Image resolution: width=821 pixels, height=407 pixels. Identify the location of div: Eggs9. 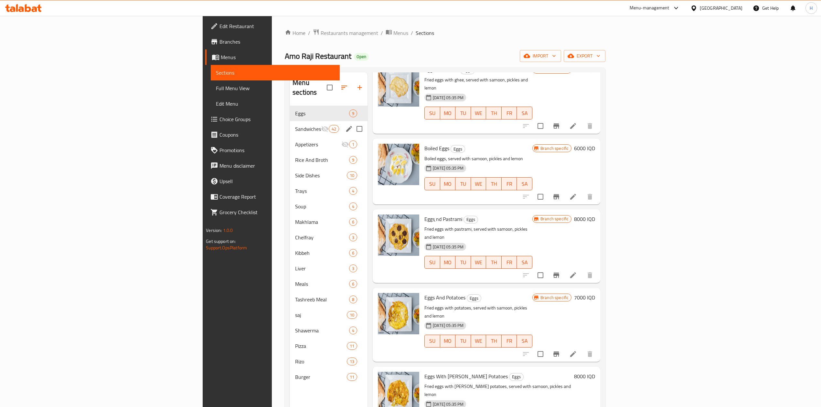
(329, 113).